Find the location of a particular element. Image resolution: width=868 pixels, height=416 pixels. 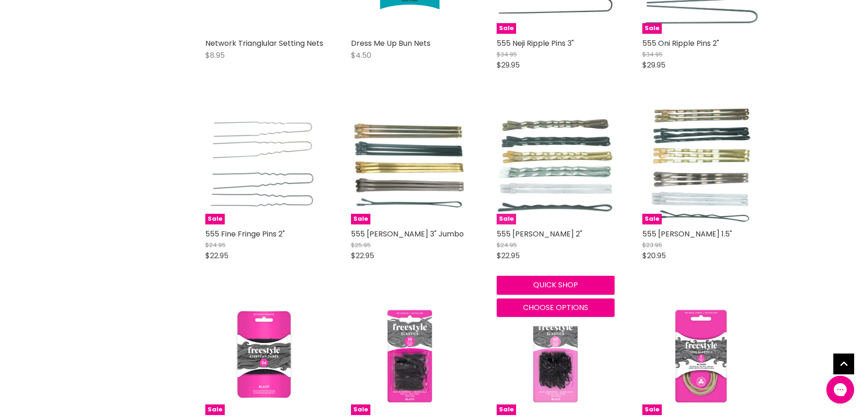

a: 555 Fine Fringe Pins 2Sale is located at coordinates (264, 165).